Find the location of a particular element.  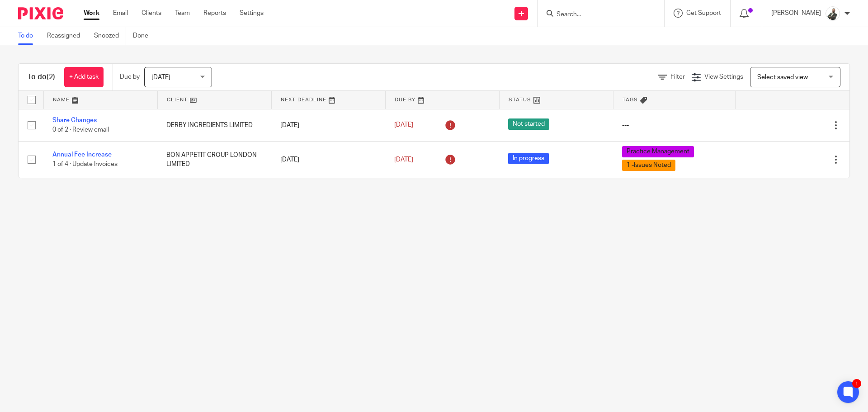

img: AWPHOTO_EXPERTEYE_060.JPG is located at coordinates (833, 13).